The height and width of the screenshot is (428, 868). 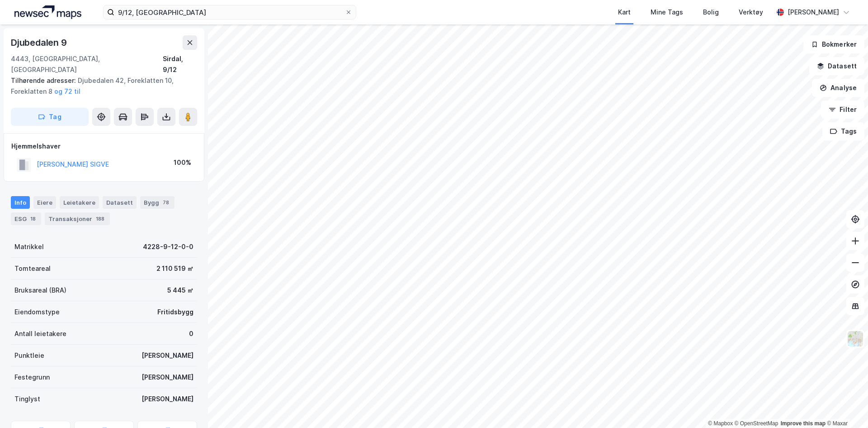 I want to click on div: 0, so click(x=192, y=334).